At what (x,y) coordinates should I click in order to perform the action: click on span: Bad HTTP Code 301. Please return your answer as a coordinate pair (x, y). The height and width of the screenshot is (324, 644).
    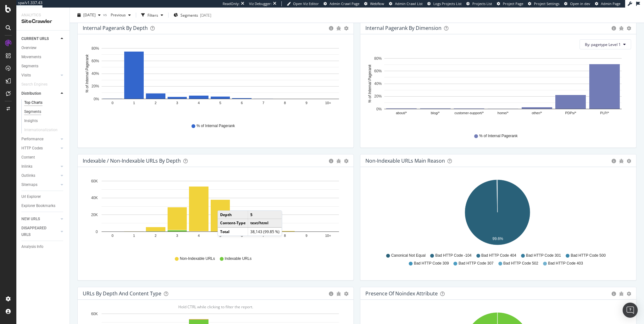
    Looking at the image, I should click on (543, 255).